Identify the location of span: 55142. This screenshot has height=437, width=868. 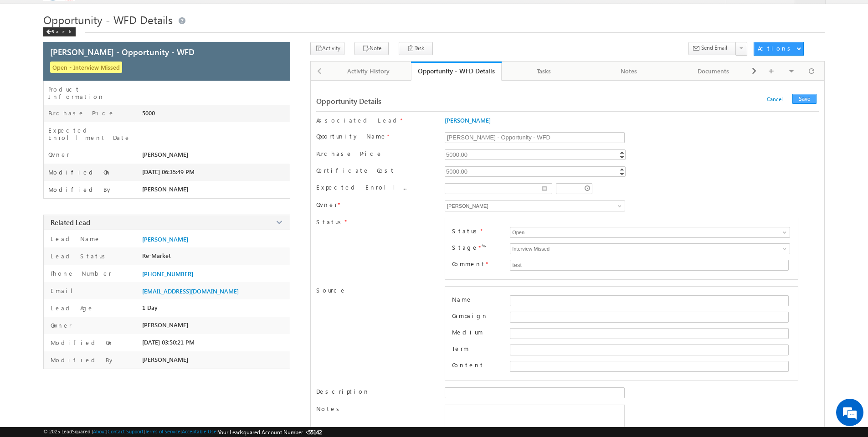
(315, 432).